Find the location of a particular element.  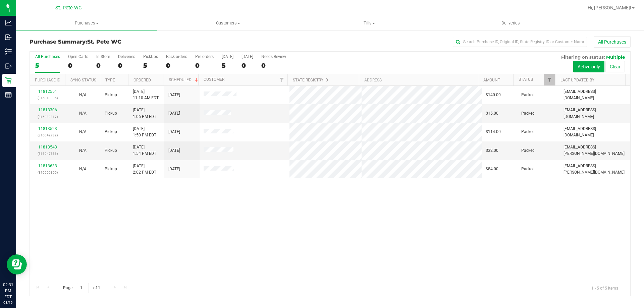

button: Active only is located at coordinates (589, 67).